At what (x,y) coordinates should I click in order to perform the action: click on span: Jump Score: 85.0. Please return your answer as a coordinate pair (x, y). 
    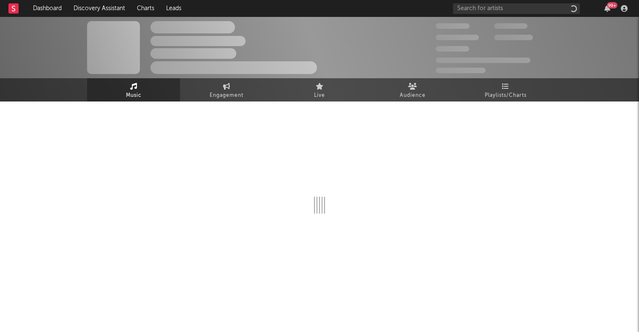
    Looking at the image, I should click on (461, 70).